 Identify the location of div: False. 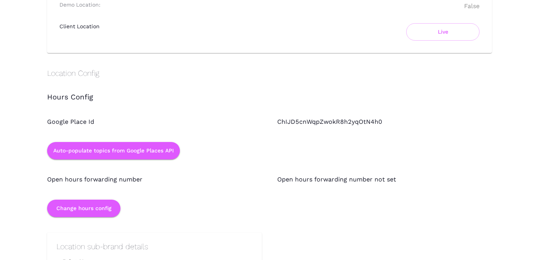
(472, 6).